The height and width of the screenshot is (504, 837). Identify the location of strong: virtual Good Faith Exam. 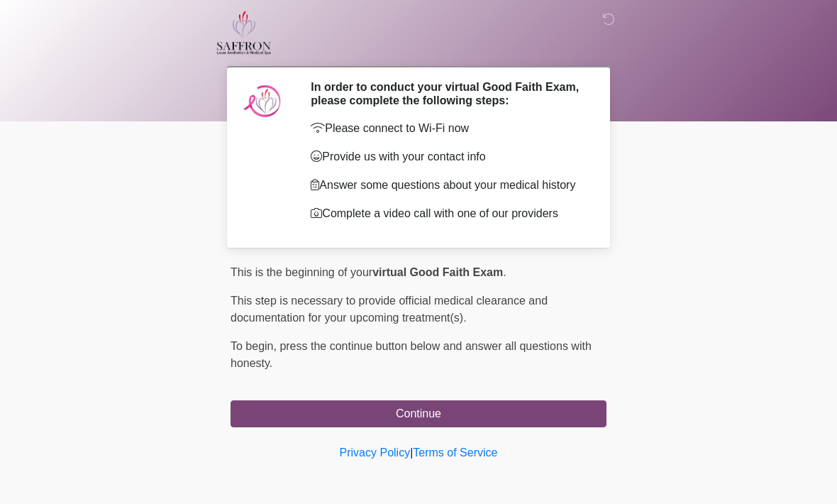
(438, 272).